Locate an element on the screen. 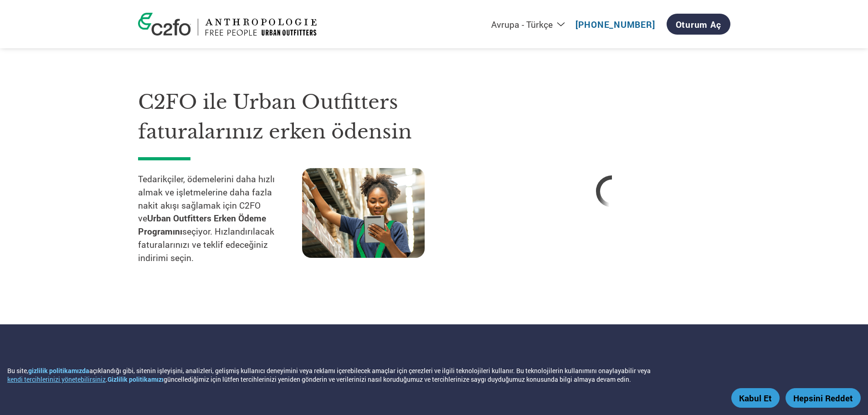 The width and height of the screenshot is (868, 415). a: gizlilik politikamızda is located at coordinates (59, 370).